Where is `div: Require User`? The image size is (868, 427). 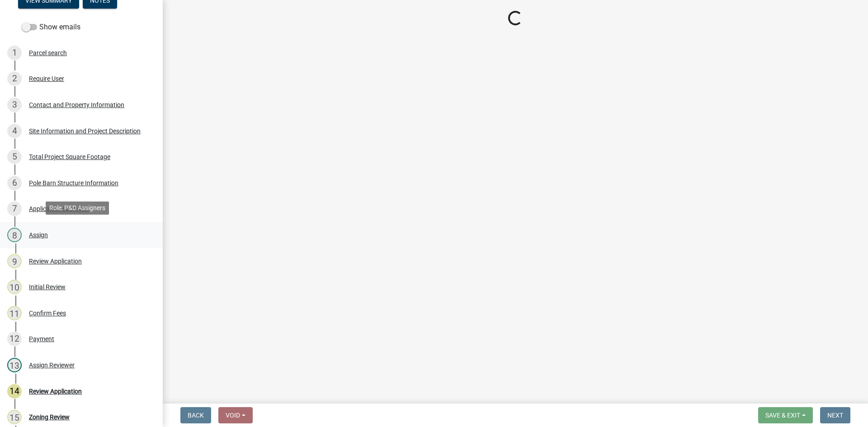
div: Require User is located at coordinates (46, 79).